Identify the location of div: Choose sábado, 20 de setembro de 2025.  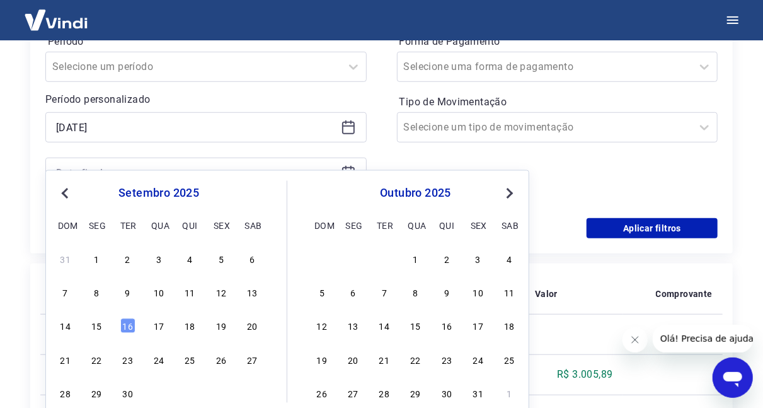
(253, 326).